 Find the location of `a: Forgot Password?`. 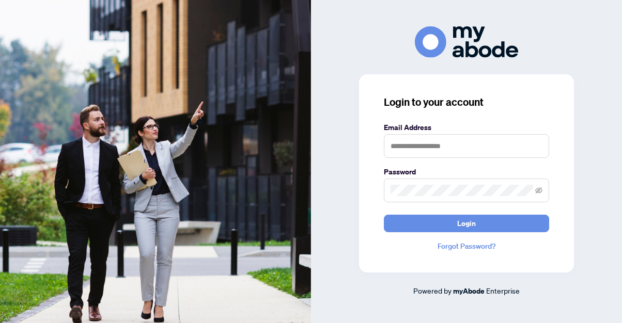

a: Forgot Password? is located at coordinates (466, 246).